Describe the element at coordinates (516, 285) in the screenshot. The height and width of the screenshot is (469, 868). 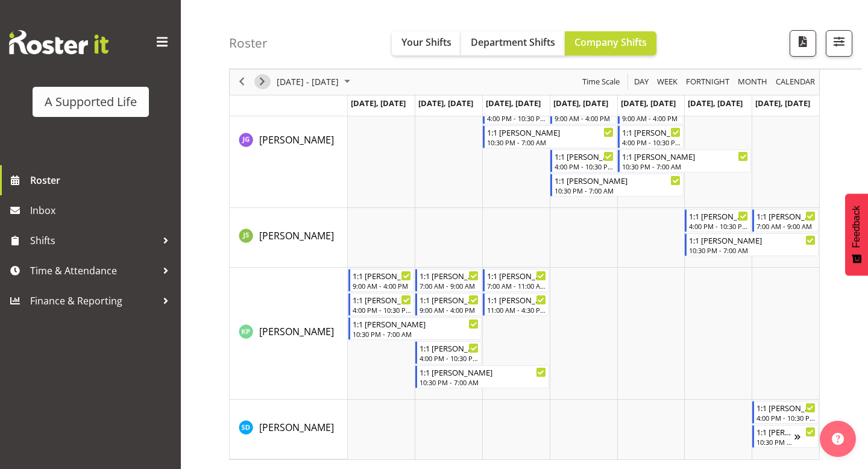
I see `div: 7:00 AM - 11:00 AM` at that location.